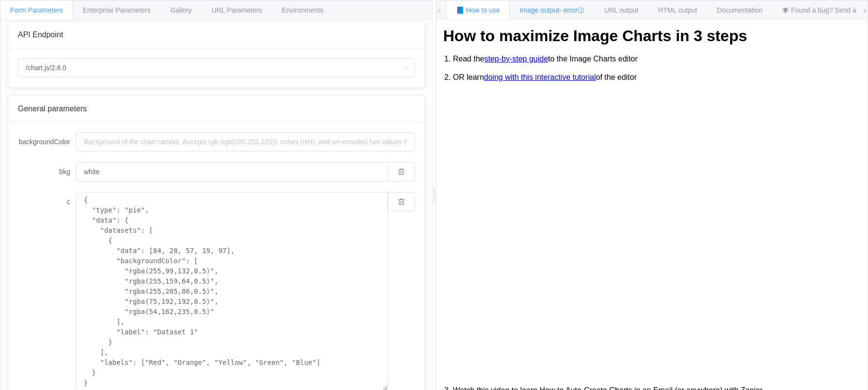 The width and height of the screenshot is (868, 390). I want to click on a: doing with this interactive tutorial, so click(540, 78).